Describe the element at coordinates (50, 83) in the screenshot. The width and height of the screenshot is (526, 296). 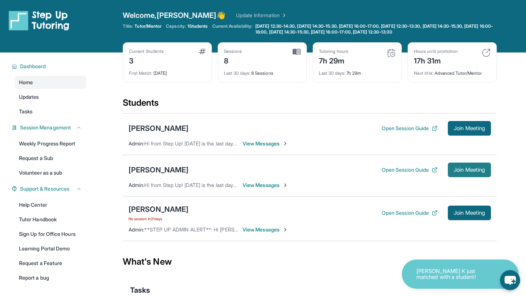
I see `a: Home` at that location.